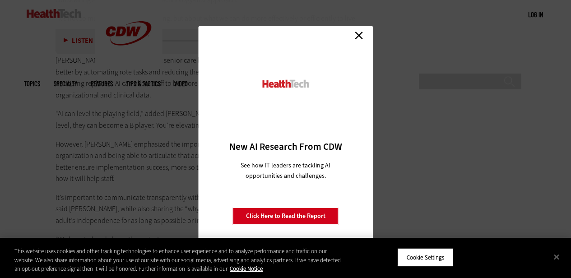 The width and height of the screenshot is (571, 278). Describe the element at coordinates (285, 147) in the screenshot. I see `h3: New AI Research From CDW` at that location.